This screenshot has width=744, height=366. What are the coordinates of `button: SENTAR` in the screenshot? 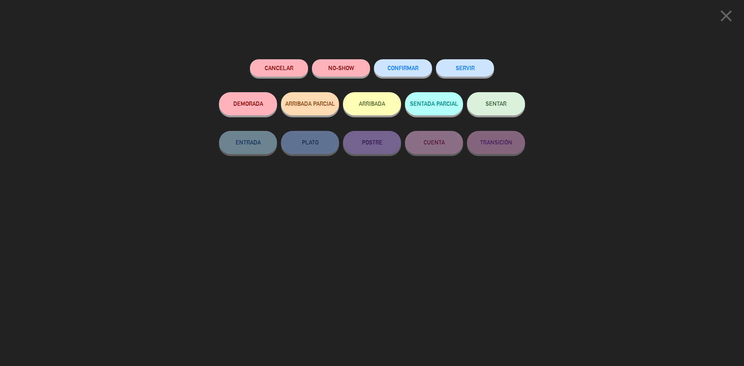 It's located at (496, 104).